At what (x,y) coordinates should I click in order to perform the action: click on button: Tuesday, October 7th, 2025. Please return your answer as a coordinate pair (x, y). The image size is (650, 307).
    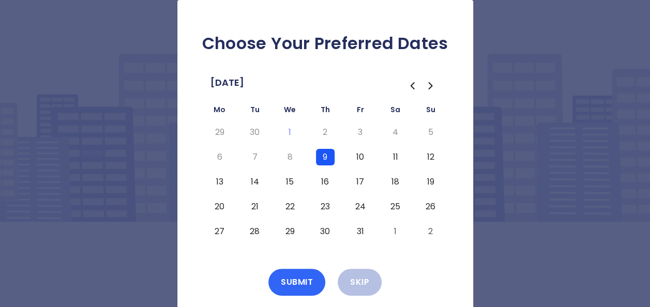
    Looking at the image, I should click on (255, 157).